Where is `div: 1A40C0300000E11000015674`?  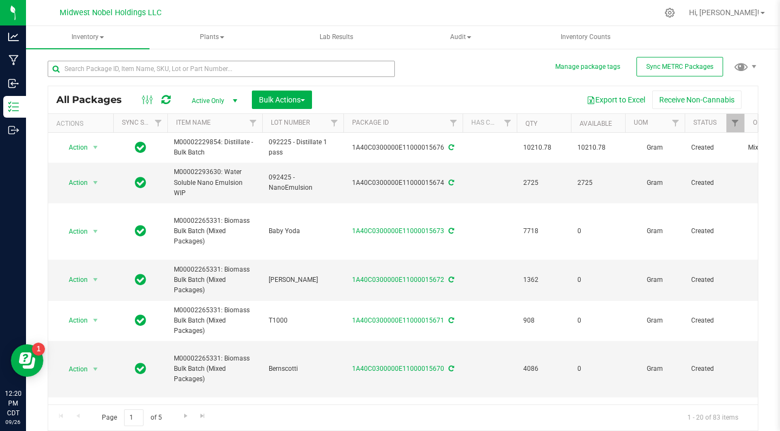 div: 1A40C0300000E11000015674 is located at coordinates (403, 183).